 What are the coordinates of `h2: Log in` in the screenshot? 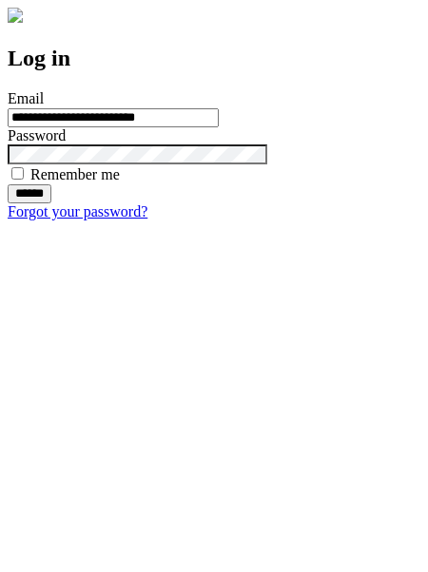 It's located at (214, 58).